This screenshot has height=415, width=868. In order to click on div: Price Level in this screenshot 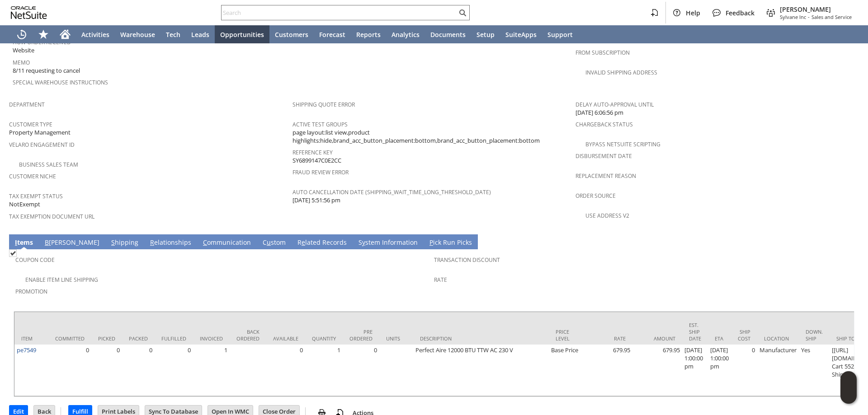, I will do `click(565, 336)`.